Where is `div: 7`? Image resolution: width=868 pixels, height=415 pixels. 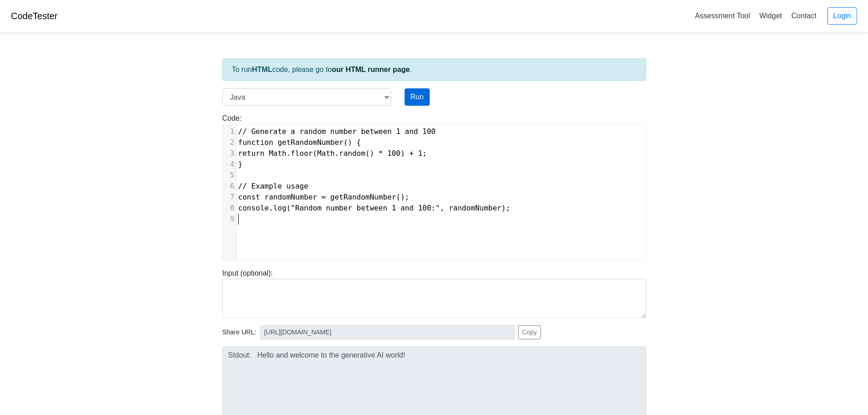
div: 7 is located at coordinates (229, 197).